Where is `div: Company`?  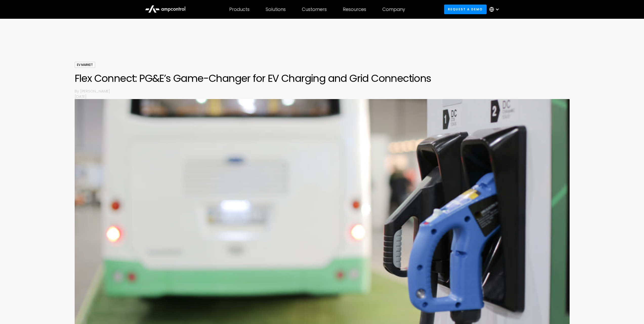
div: Company is located at coordinates (394, 9).